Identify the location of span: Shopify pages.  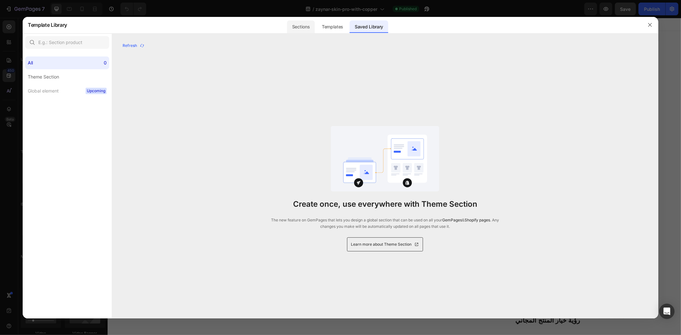
(477, 220).